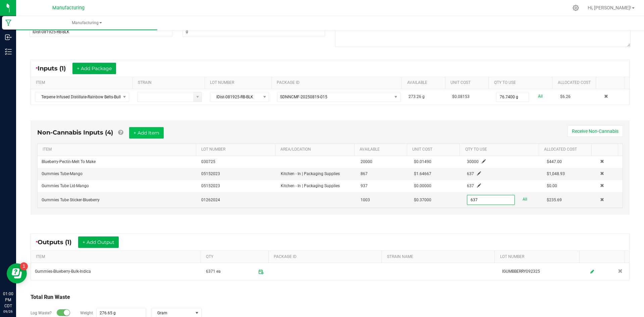 The height and width of the screenshot is (317, 644). Describe the element at coordinates (423, 174) in the screenshot. I see `span: $1.64667` at that location.